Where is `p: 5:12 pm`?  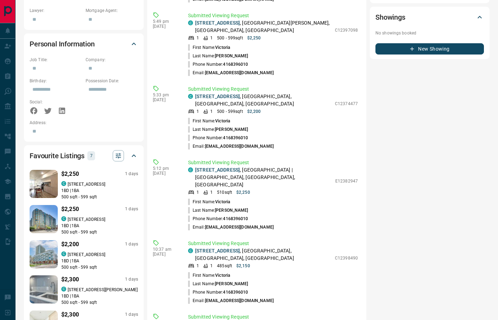
p: 5:12 pm is located at coordinates (165, 169).